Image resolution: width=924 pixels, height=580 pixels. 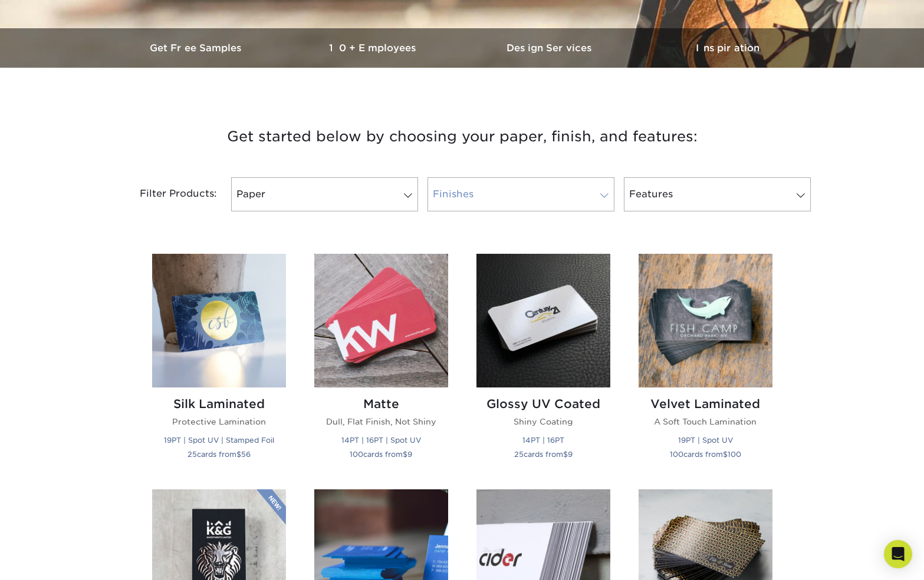 I want to click on h2: Matte, so click(x=381, y=404).